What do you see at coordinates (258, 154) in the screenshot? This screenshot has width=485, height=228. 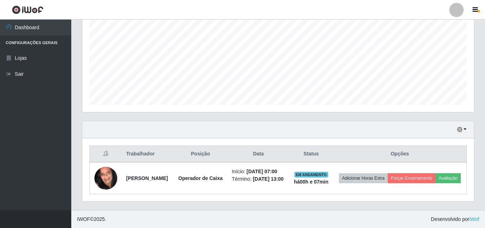 I see `th: Data` at bounding box center [258, 154].